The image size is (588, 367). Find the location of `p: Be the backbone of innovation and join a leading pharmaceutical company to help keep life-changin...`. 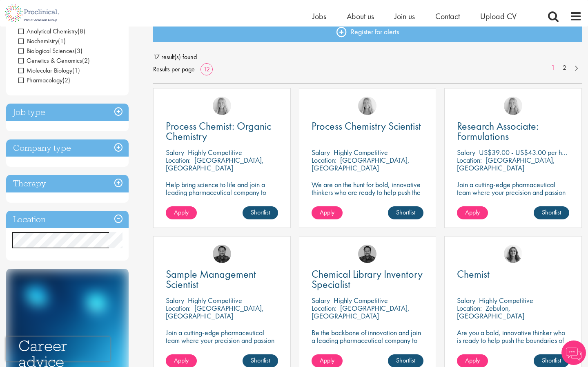

p: Be the backbone of innovation and join a leading pharmaceutical company to help keep life-changin... is located at coordinates (367, 344).